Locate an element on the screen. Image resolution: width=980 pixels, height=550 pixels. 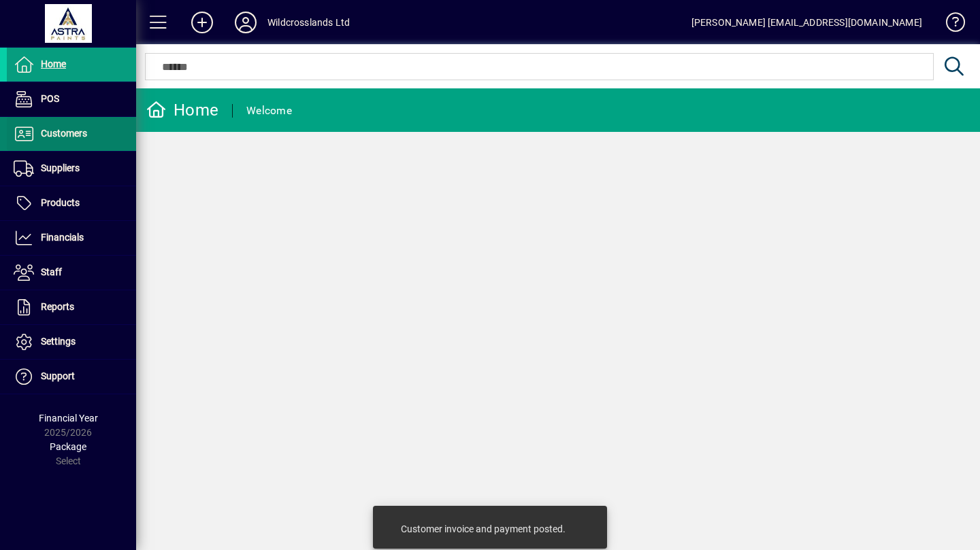
a: Support is located at coordinates (72, 377).